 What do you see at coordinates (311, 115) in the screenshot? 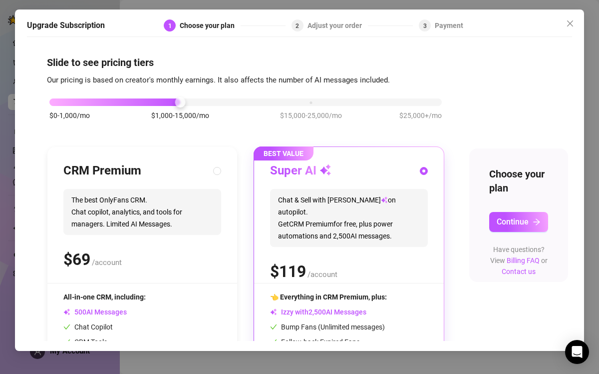
I see `span: $15,000-25,000/mo` at bounding box center [311, 115].